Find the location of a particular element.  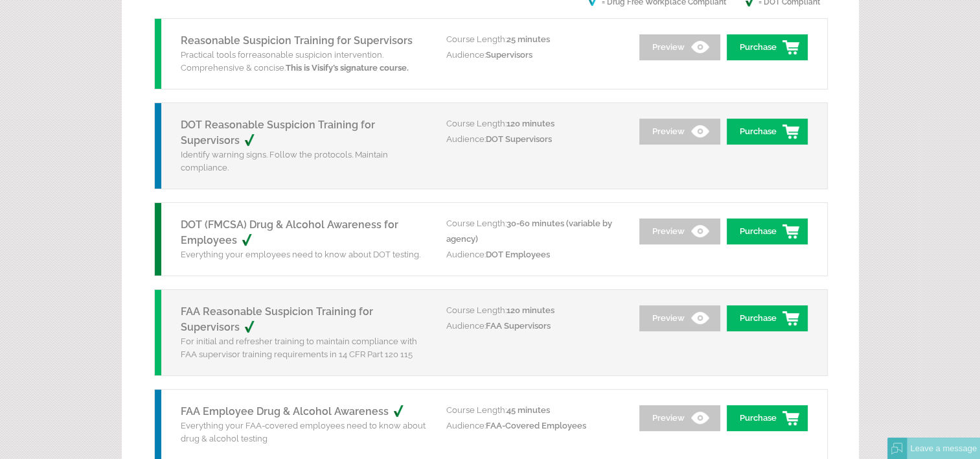

img: Offline is located at coordinates (897, 449).